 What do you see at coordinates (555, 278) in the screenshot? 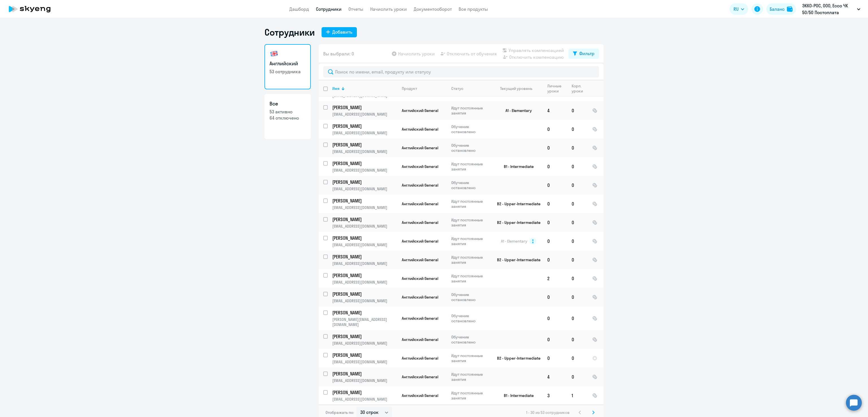
I see `td: 2` at bounding box center [555, 278].